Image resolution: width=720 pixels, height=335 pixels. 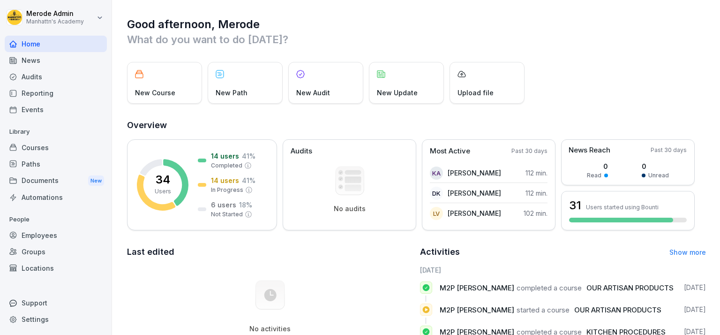 I want to click on p: 102 min., so click(x=536, y=213).